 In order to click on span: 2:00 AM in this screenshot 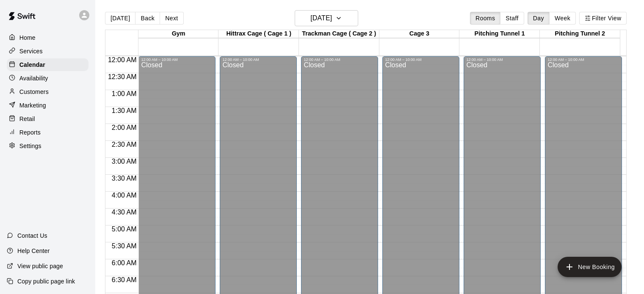, I will do `click(124, 127)`.